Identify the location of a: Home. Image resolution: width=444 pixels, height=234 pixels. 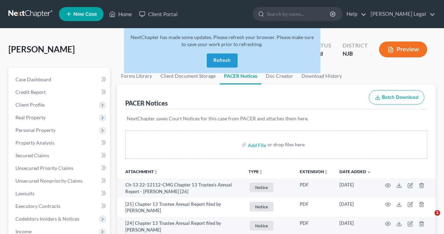
(120, 14).